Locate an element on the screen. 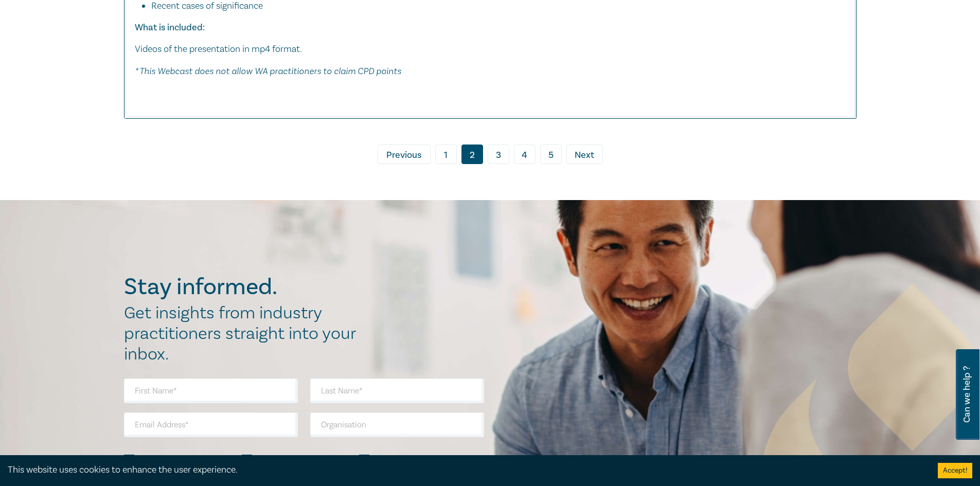  label: Business and Contracts is located at coordinates (304, 461).